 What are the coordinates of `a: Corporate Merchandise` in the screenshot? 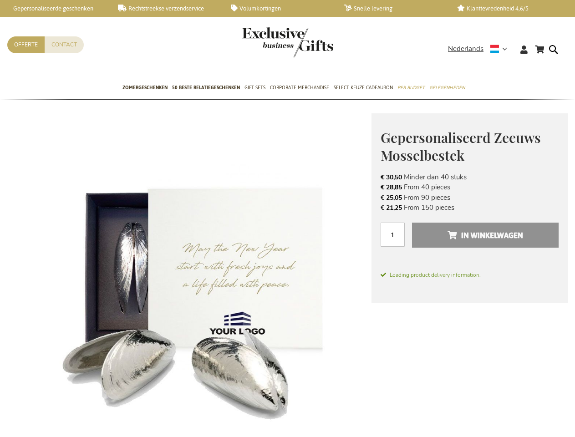 It's located at (299, 88).